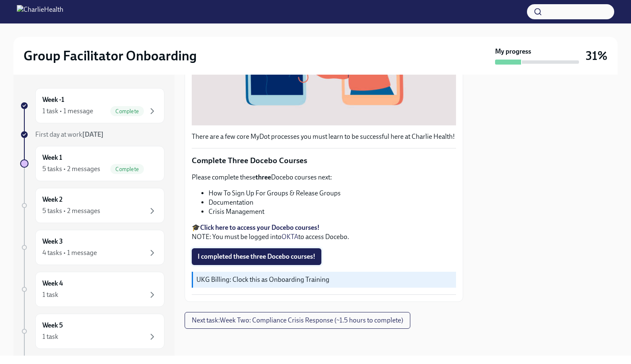 The width and height of the screenshot is (631, 364). What do you see at coordinates (92, 164) in the screenshot?
I see `a: Week 15 tasks • 2 messagesComplete` at bounding box center [92, 164].